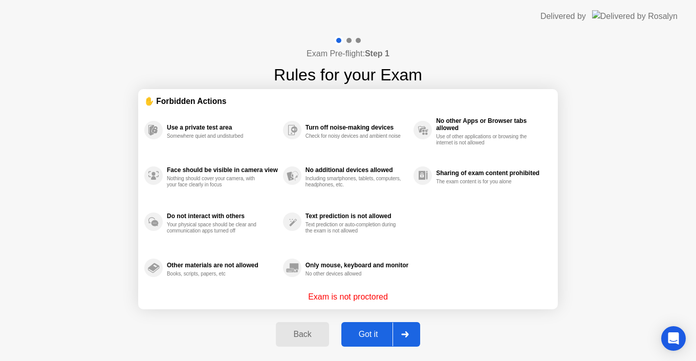 This screenshot has width=696, height=361. I want to click on b: Step 1, so click(377, 53).